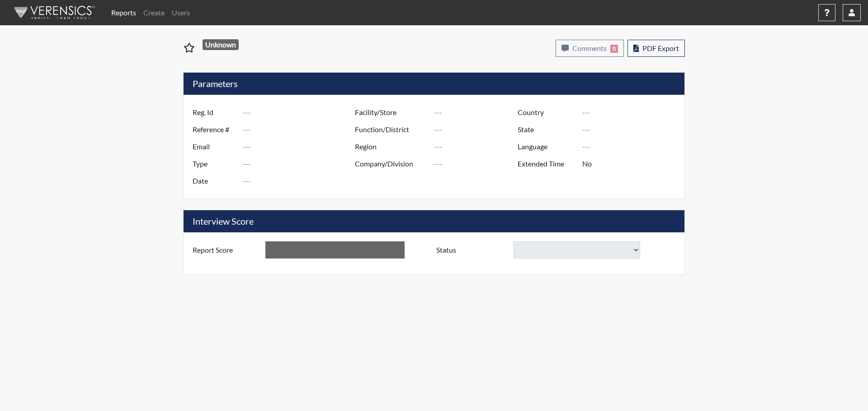 This screenshot has width=868, height=411. I want to click on h5: Interview Score, so click(434, 222).